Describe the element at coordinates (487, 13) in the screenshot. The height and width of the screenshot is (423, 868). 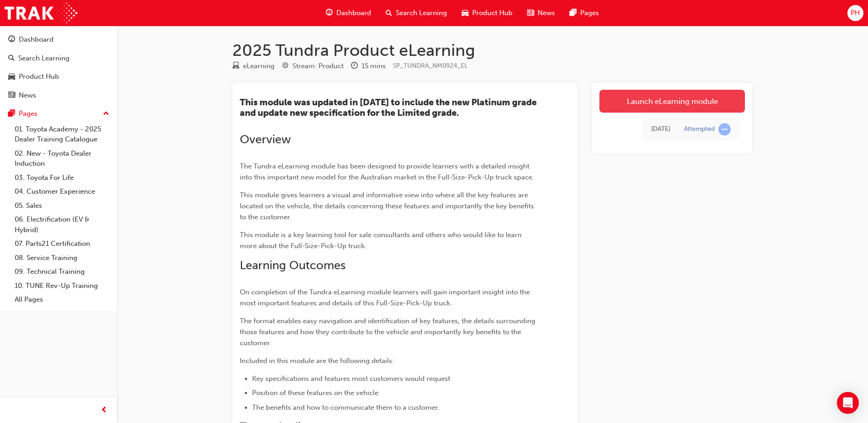
I see `a: car-iconProduct Hub` at that location.